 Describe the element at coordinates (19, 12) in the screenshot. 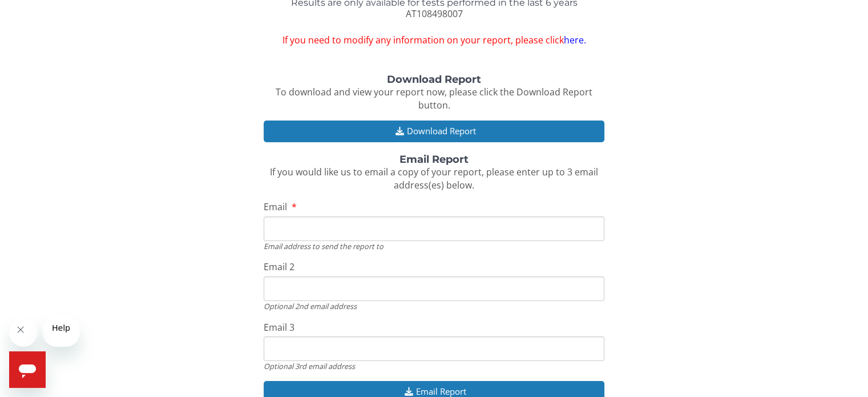

I see `span: Help` at that location.